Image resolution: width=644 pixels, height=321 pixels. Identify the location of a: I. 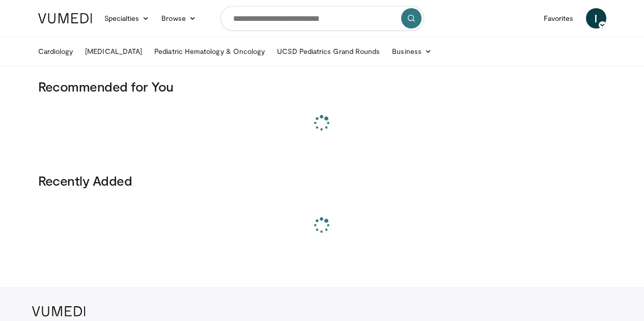
(596, 18).